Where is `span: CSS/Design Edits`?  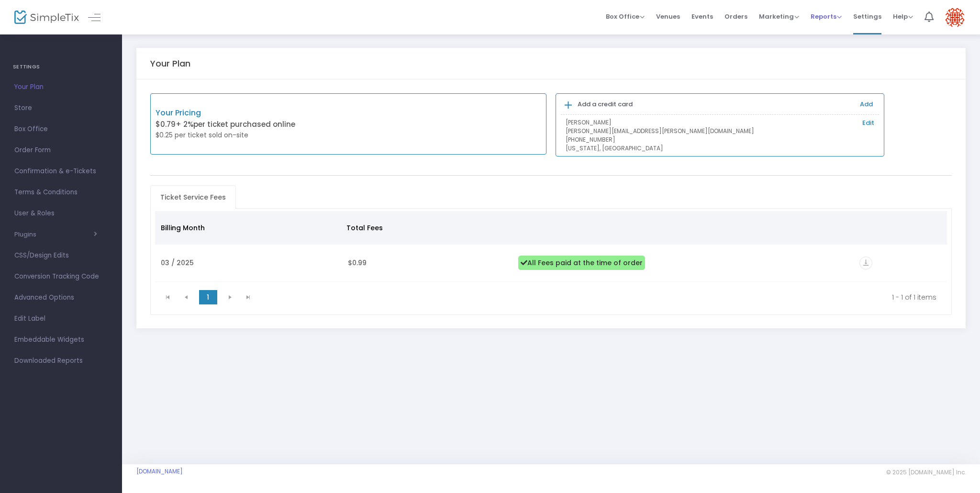
span: CSS/Design Edits is located at coordinates (61, 256).